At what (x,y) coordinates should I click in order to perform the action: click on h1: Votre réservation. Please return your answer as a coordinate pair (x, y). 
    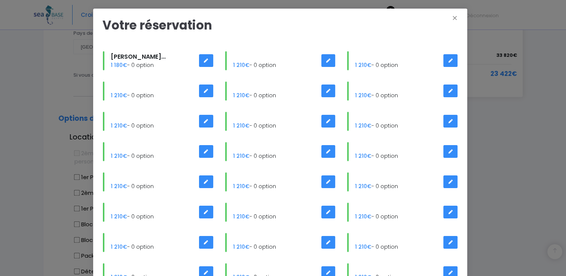
    Looking at the image, I should click on (157, 25).